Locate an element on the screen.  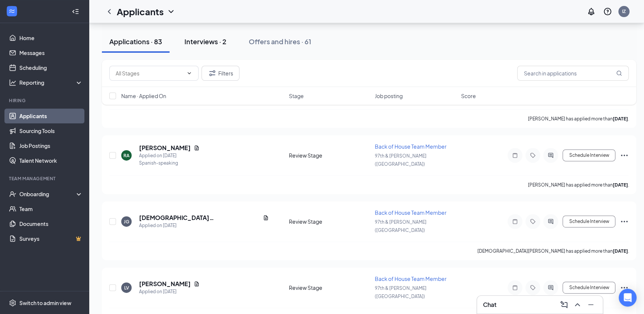
a: Talent Network is located at coordinates (51, 161).